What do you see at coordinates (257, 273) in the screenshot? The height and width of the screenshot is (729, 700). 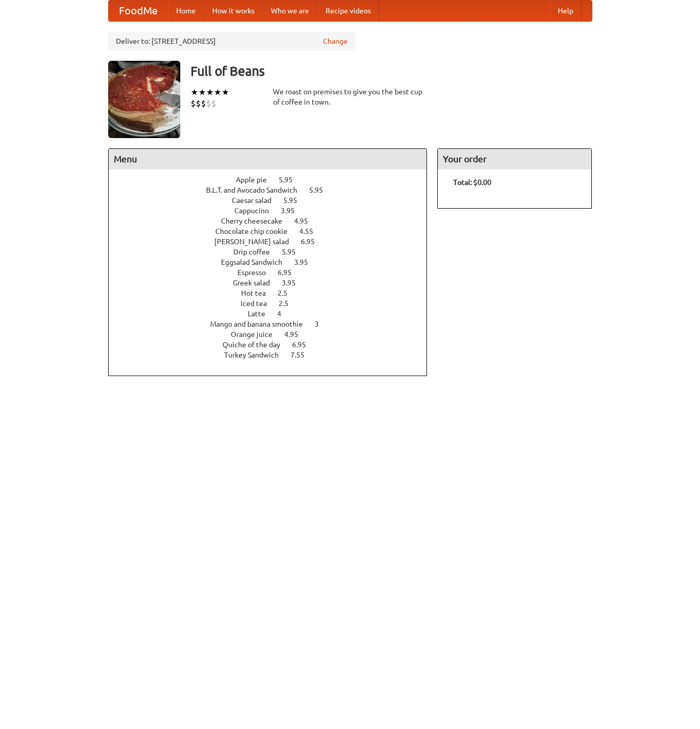 I see `span: Espresso` at bounding box center [257, 273].